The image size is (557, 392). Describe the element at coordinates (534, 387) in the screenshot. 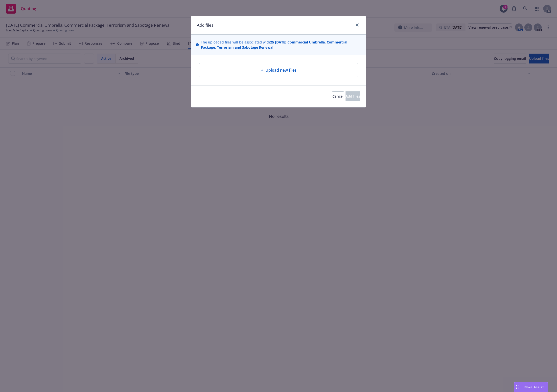

I see `span: Nova Assist` at that location.